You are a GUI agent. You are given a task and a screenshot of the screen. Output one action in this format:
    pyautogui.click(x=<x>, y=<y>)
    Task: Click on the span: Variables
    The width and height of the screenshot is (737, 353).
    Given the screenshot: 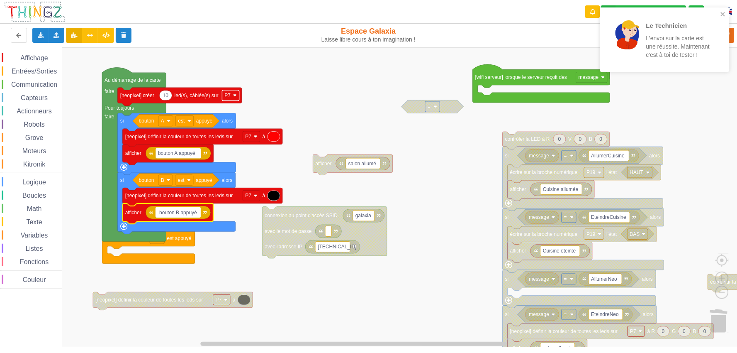 What is the action you would take?
    pyautogui.click(x=34, y=235)
    